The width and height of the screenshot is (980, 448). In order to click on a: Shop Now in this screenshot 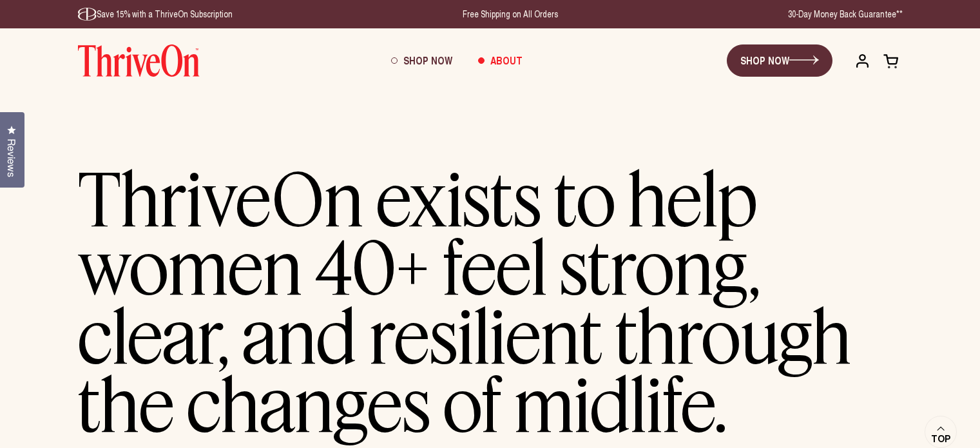, I will do `click(422, 61)`.